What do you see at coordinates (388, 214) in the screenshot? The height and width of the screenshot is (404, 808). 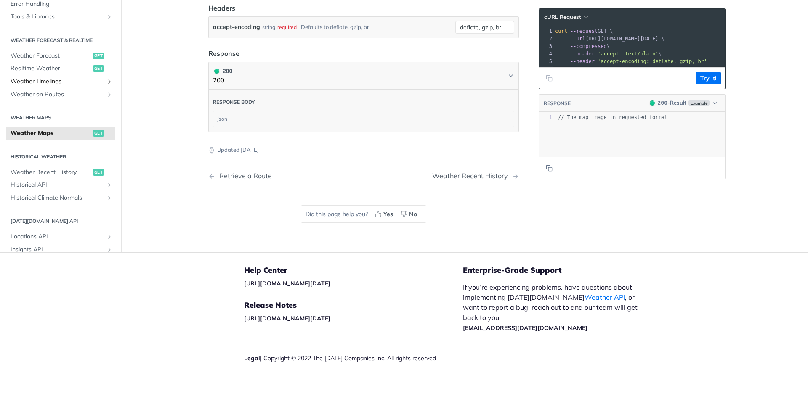 I see `span: Yes` at bounding box center [388, 214].